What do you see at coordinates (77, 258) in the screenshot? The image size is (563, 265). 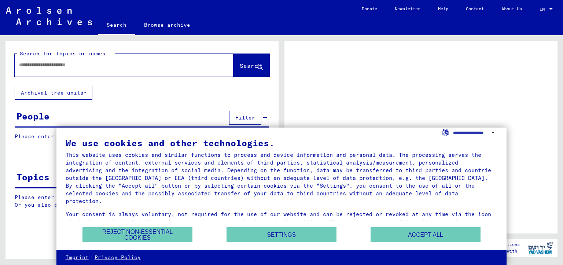 I see `a: Imprint` at bounding box center [77, 258].